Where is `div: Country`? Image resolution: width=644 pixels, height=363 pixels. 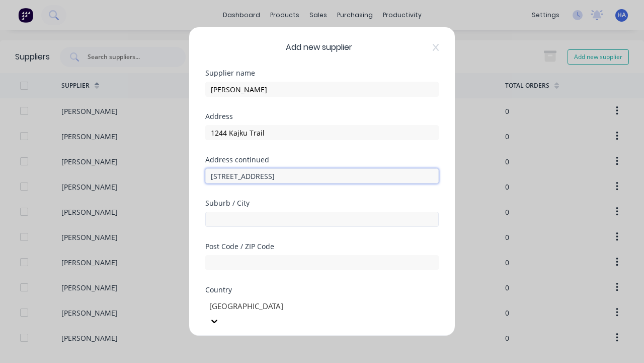
div: Country is located at coordinates (322, 290).